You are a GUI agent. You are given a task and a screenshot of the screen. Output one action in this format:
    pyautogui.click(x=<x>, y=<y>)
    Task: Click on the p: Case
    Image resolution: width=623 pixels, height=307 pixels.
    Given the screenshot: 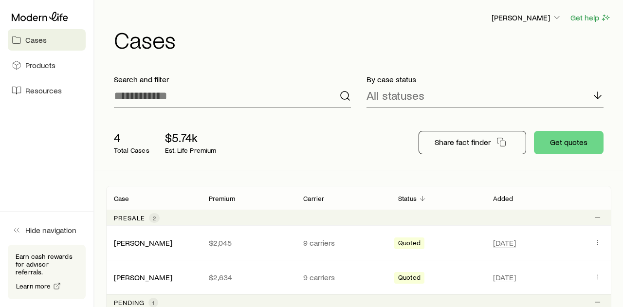 What is the action you would take?
    pyautogui.click(x=122, y=199)
    